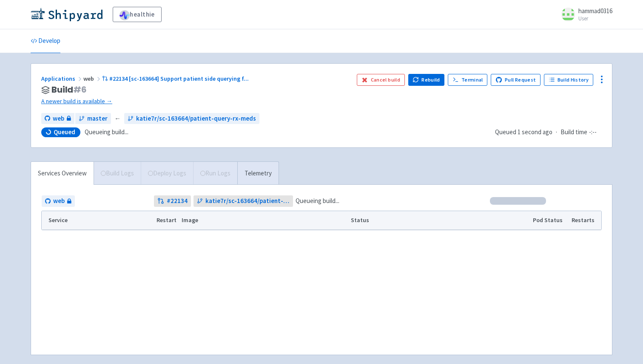 Image resolution: width=643 pixels, height=364 pixels. What do you see at coordinates (69, 89) in the screenshot?
I see `span: Build` at bounding box center [69, 89].